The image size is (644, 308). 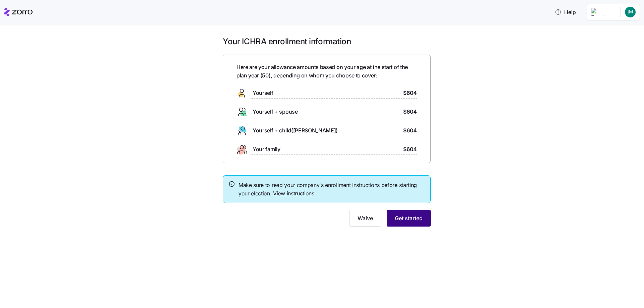 What do you see at coordinates (603, 12) in the screenshot?
I see `img: Employer logo` at bounding box center [603, 12].